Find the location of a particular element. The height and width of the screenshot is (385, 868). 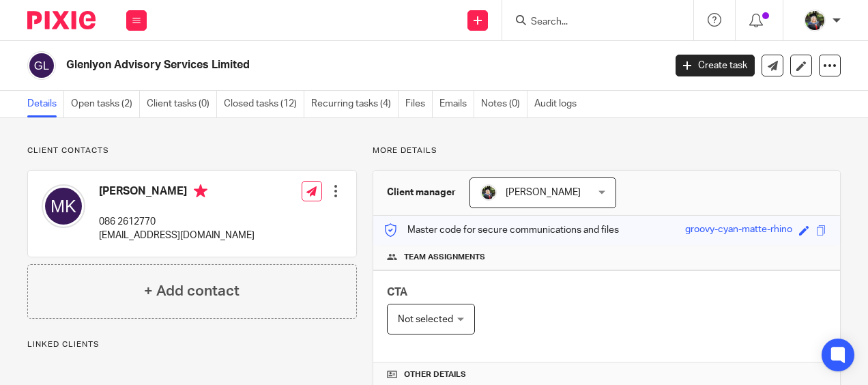

a: Details is located at coordinates (46, 104).